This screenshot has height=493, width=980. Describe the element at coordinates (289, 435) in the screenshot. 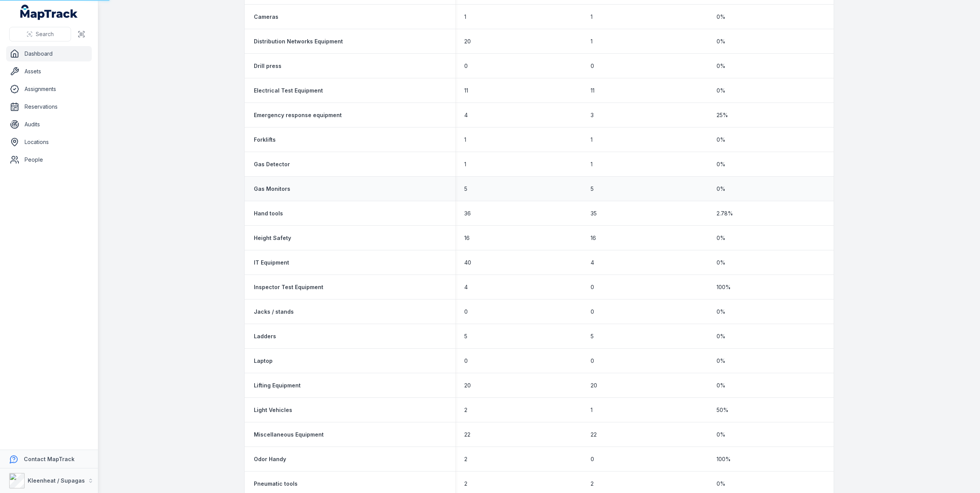

I see `strong: Miscellaneous Equipment` at that location.